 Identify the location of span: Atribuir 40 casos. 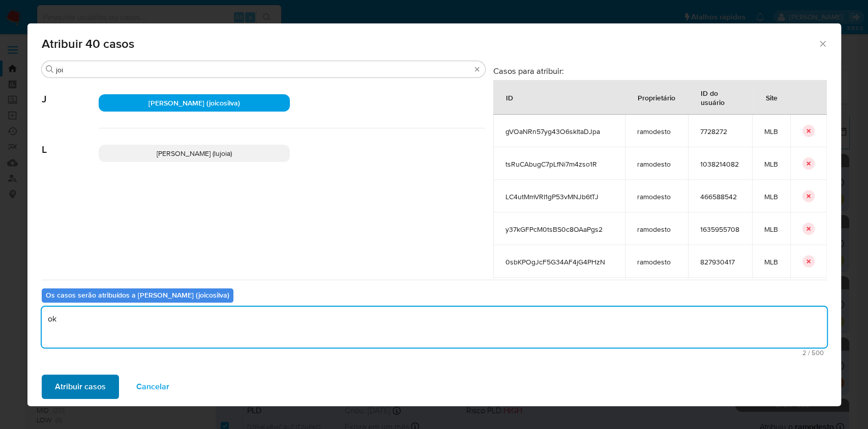
(430, 44).